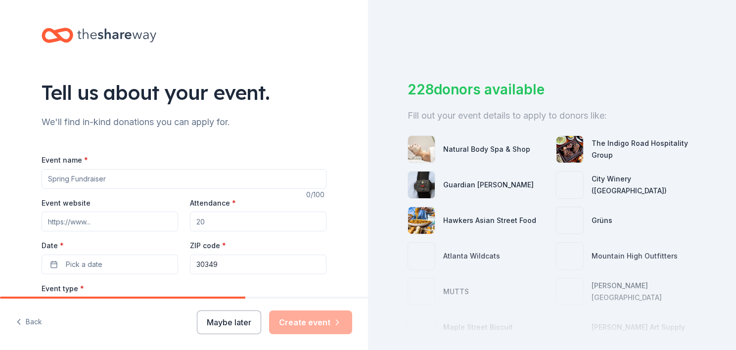 The image size is (736, 350). I want to click on span: Pick a date, so click(84, 265).